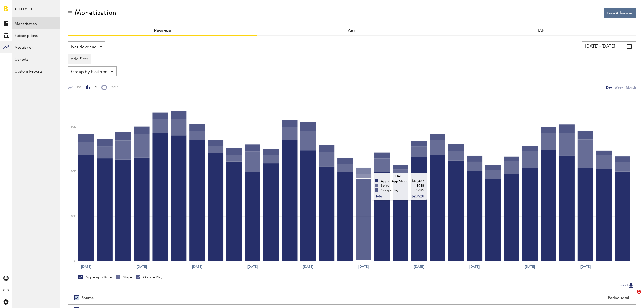 The width and height of the screenshot is (644, 308). Describe the element at coordinates (541, 31) in the screenshot. I see `a: IAP` at that location.